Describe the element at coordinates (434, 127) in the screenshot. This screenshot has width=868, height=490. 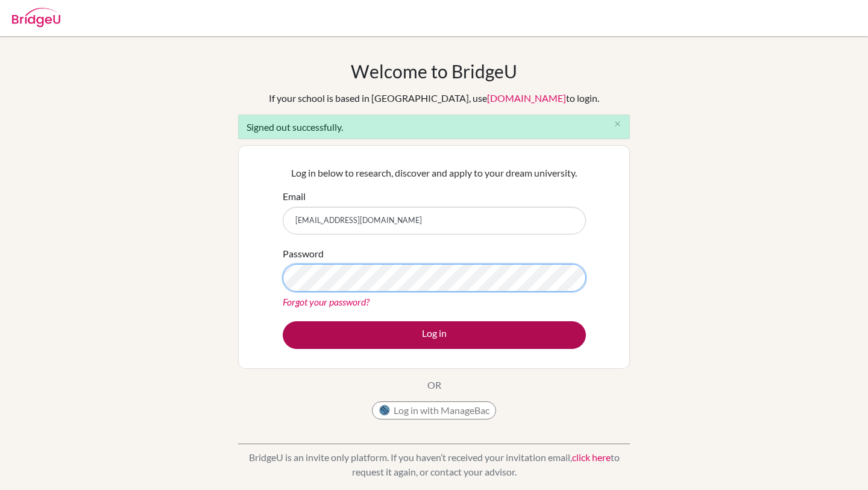
I see `div: Signed out successfully.` at that location.